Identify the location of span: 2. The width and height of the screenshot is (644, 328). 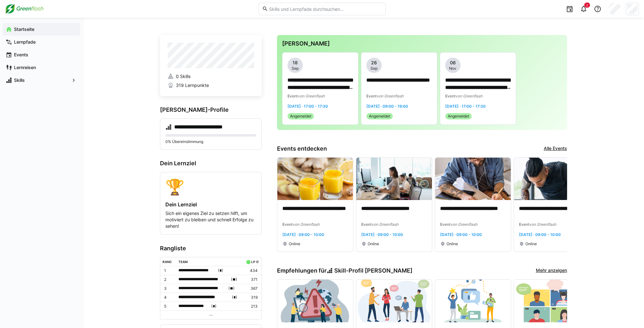
(587, 5).